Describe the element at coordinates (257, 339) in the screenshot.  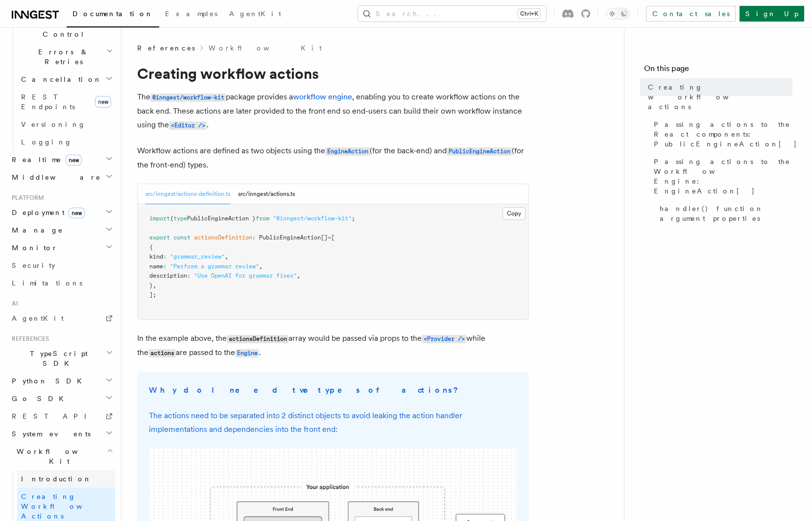
I see `code: actionsDefinition` at that location.